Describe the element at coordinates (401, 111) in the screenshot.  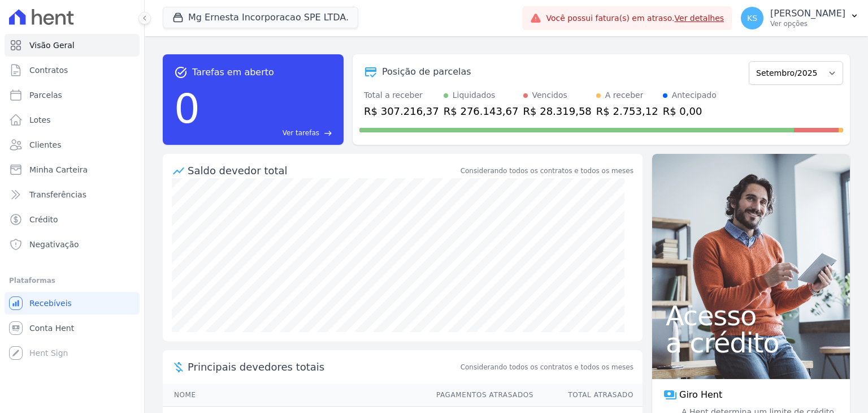
I see `div: R$ 307.216,37` at that location.